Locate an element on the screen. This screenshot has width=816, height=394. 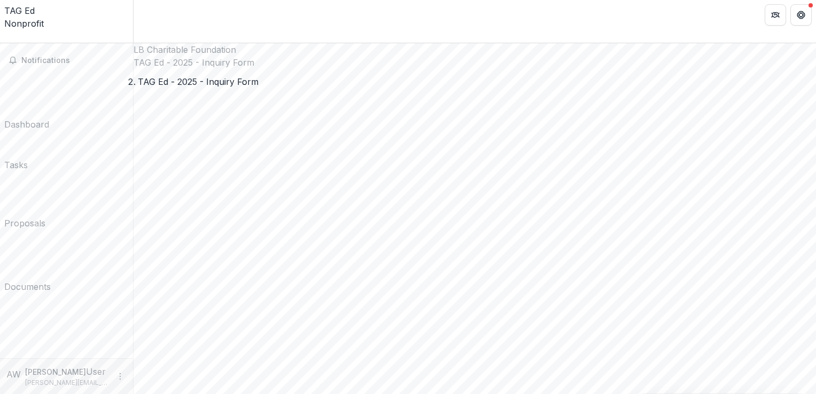
h2: TAG Ed - 2025 - Inquiry Form is located at coordinates (475, 63).